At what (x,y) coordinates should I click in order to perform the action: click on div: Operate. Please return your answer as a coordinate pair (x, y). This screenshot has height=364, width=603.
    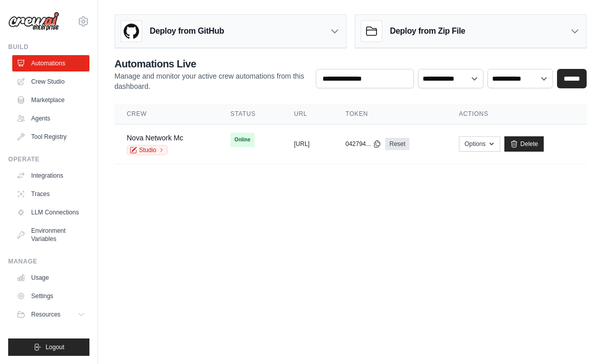
    Looking at the image, I should click on (48, 159).